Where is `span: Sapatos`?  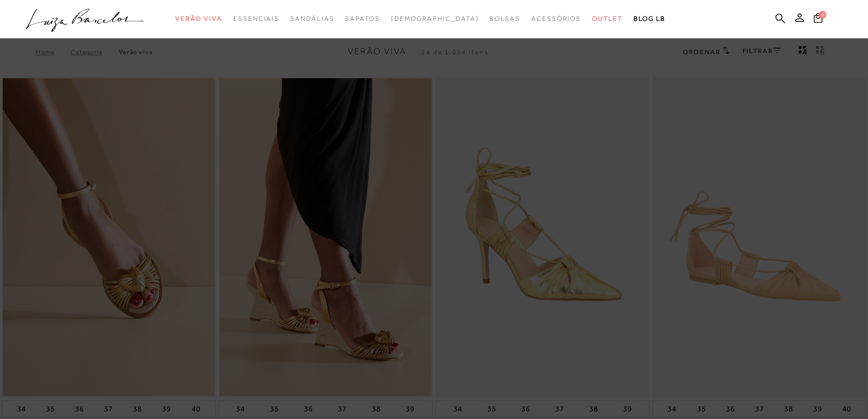
span: Sapatos is located at coordinates (362, 18).